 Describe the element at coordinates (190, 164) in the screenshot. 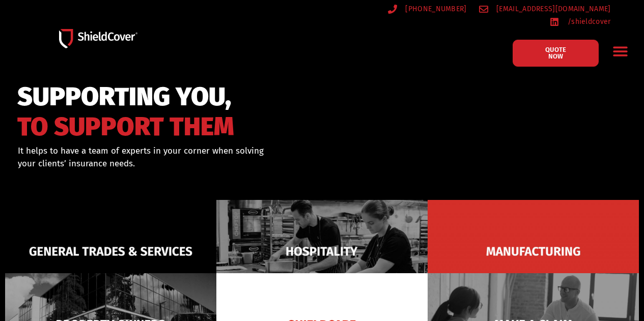

I see `p: your clients’ insurance needs.` at that location.